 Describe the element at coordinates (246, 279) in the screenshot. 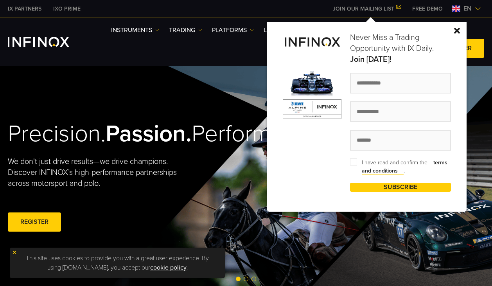

I see `span: Go to slide 2` at that location.